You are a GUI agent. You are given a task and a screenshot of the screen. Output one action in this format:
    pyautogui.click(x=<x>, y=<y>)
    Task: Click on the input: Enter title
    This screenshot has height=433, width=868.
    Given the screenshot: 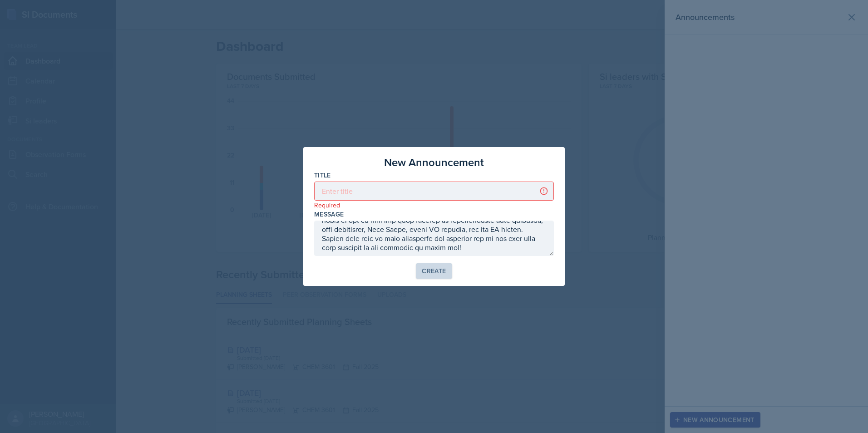 What is the action you would take?
    pyautogui.click(x=434, y=191)
    